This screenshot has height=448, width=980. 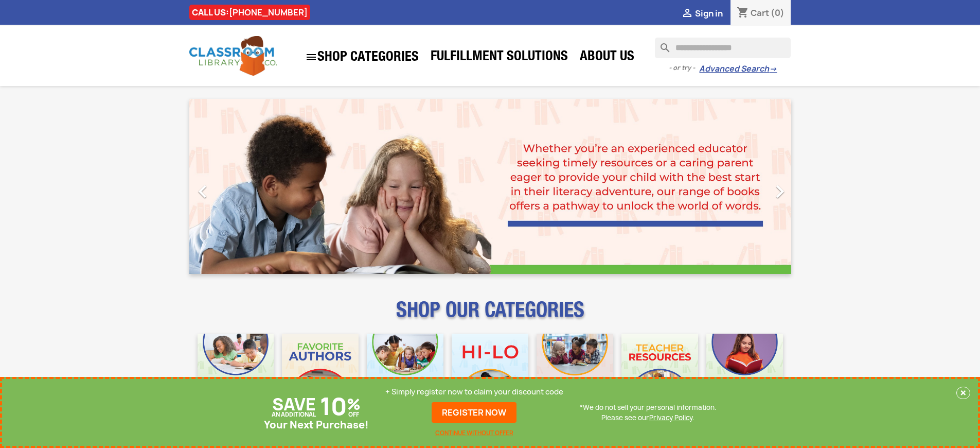 What do you see at coordinates (405, 372) in the screenshot?
I see `img: CLC_Phonics_And_Decodables_Mobile.jpg` at bounding box center [405, 372].